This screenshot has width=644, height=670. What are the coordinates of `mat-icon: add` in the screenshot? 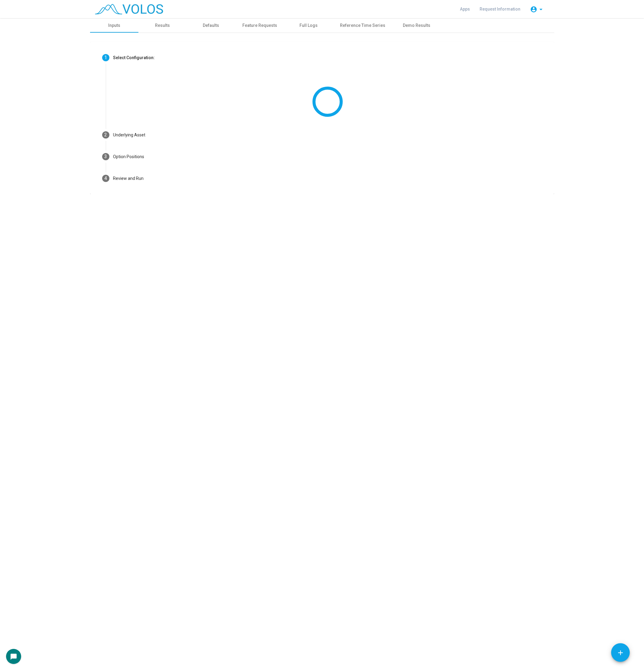 It's located at (620, 653).